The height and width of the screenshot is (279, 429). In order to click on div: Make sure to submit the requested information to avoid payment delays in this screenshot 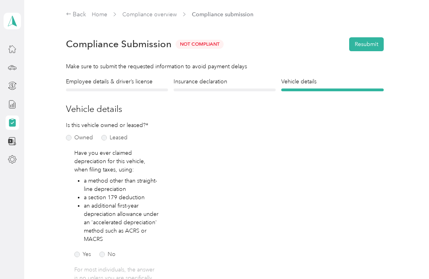, I will do `click(225, 66)`.